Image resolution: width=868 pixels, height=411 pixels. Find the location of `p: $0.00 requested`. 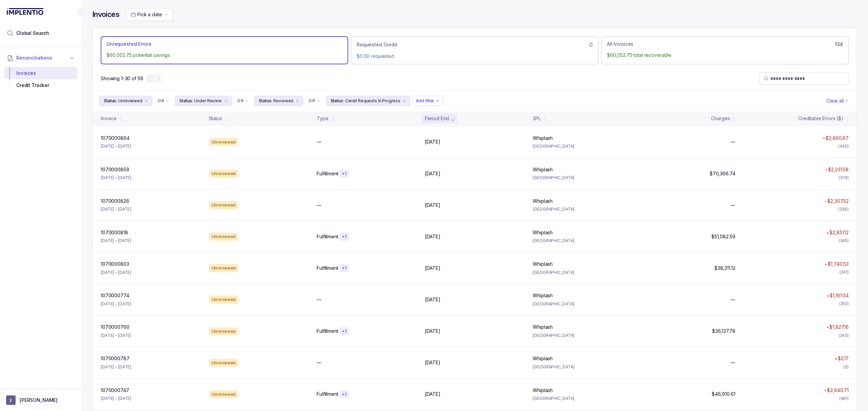

p: $0.00 requested is located at coordinates (475, 56).